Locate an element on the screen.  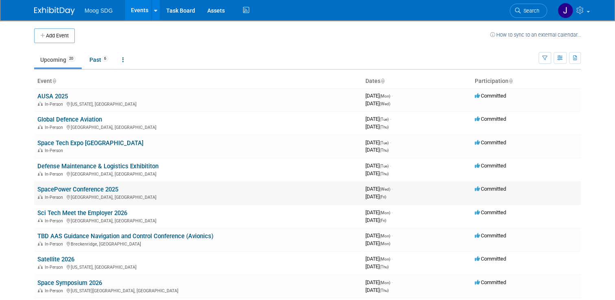
a: How to sync to an external calendar... is located at coordinates (536, 35).